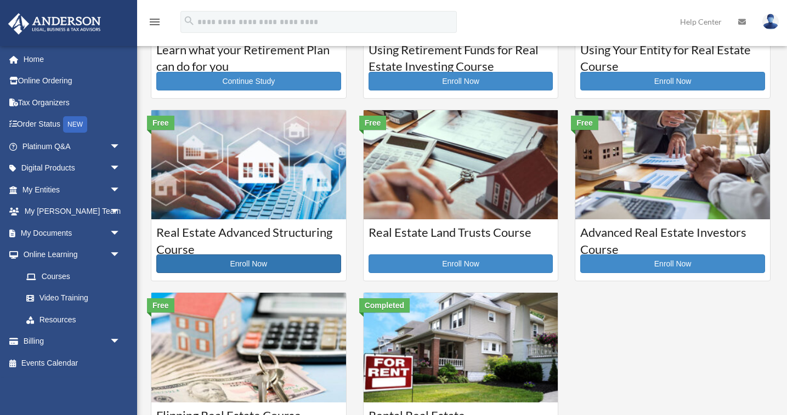 Image resolution: width=787 pixels, height=415 pixels. Describe the element at coordinates (75, 125) in the screenshot. I see `div: NEW` at that location.